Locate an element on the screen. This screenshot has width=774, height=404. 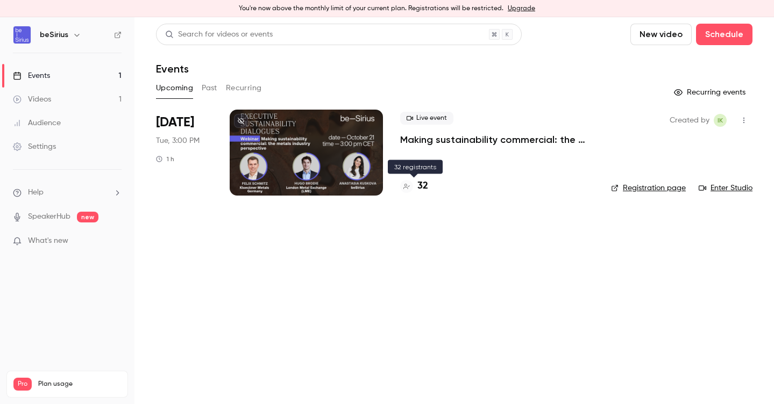
span: Irina Kuzminykh is located at coordinates (720, 120).